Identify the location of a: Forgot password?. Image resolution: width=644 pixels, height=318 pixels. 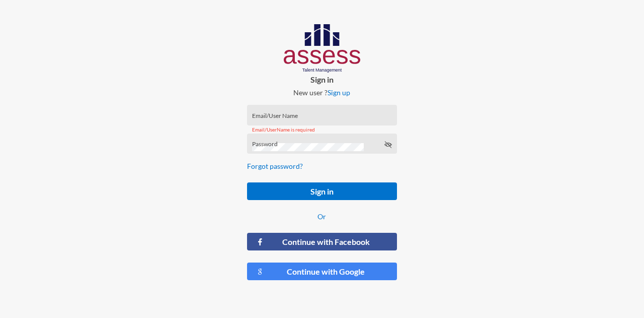
(275, 166).